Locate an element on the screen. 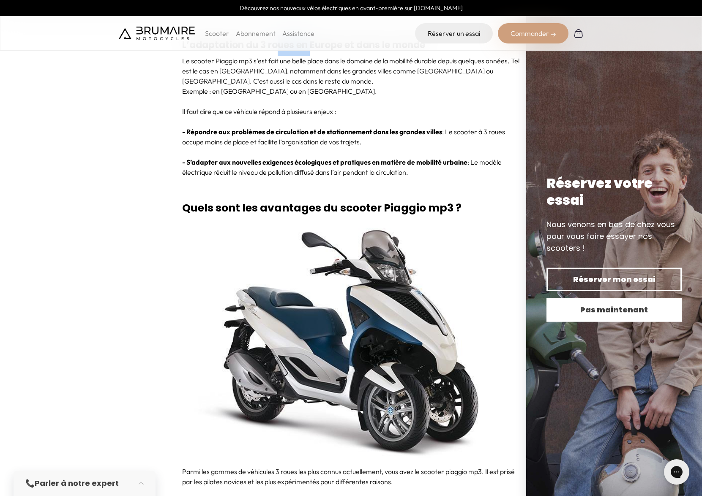 This screenshot has width=702, height=496. p: Le scooter Piaggio mp3 s’est fait une belle place dans le domaine de la mobilité durable depuis q... is located at coordinates (351, 71).